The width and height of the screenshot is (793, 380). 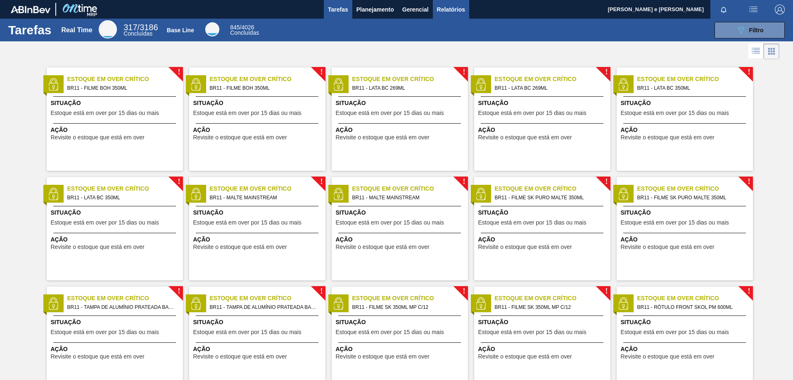 I want to click on img: TNhmsLtSVTkK8tSr43FrP2fwEKptu5GPRR3wAAAABJRU5ErkJggg==, so click(x=31, y=10).